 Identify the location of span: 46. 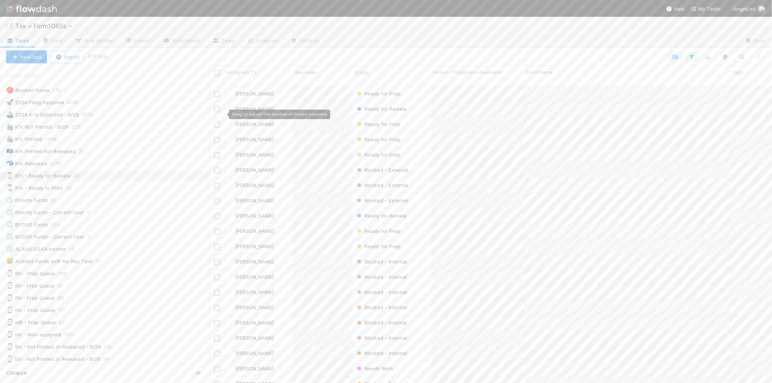
(81, 176).